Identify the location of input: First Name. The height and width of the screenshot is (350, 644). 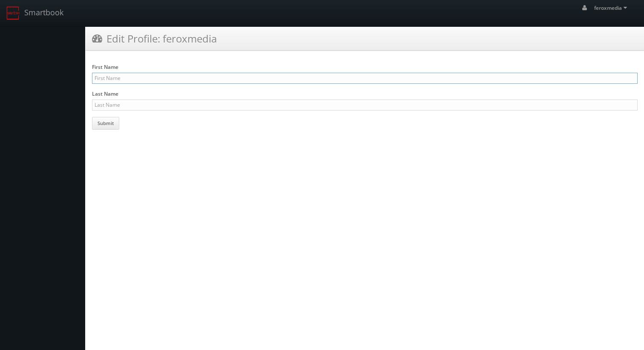
(365, 78).